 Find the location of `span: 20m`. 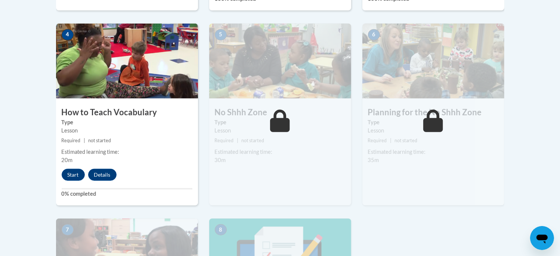

span: 20m is located at coordinates (67, 160).